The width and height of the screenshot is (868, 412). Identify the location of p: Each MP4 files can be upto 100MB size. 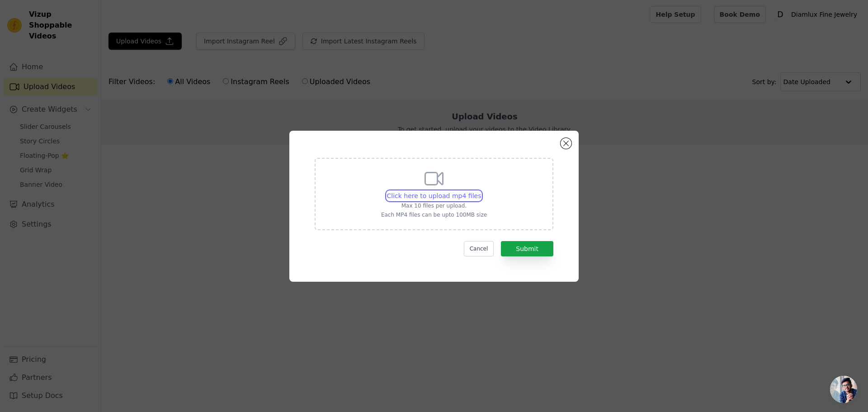
(434, 215).